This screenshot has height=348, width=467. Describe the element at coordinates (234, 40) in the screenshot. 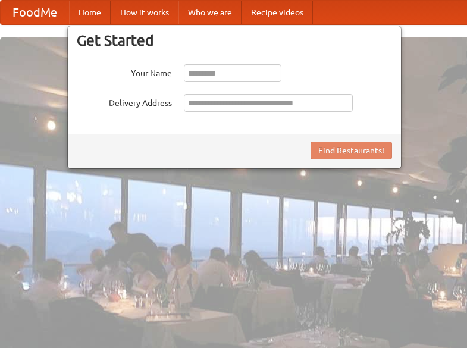

I see `h3: Get Started` at that location.